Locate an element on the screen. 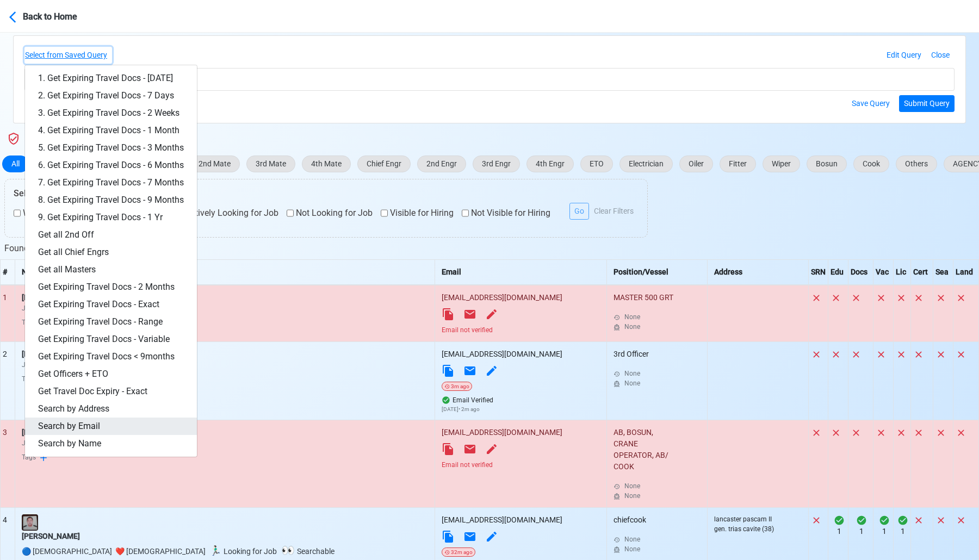 The image size is (979, 560). button: 3rd Engr is located at coordinates (496, 164).